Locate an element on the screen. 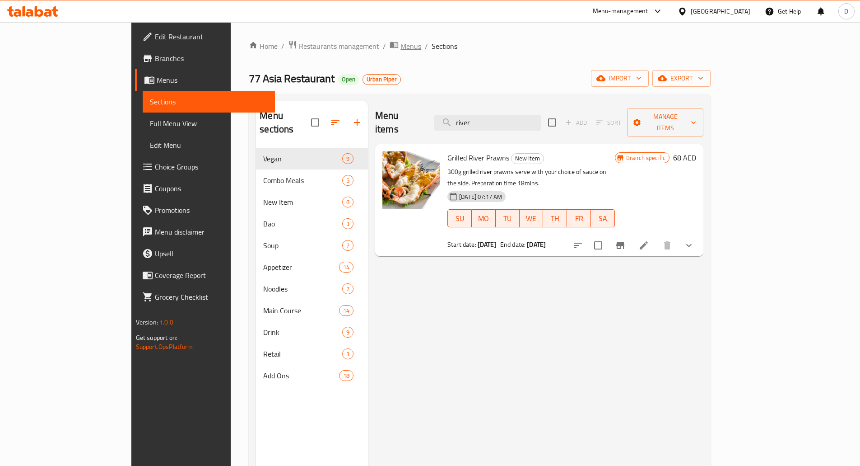 The image size is (860, 466). a: Edit menu item is located at coordinates (644, 245).